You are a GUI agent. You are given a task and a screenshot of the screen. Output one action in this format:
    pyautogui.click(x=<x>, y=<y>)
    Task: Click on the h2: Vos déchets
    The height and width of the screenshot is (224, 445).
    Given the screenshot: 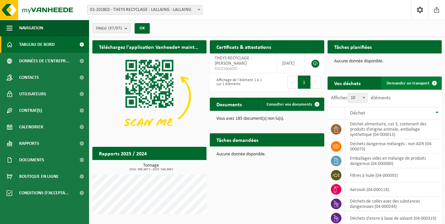 What is the action you would take?
    pyautogui.click(x=348, y=83)
    